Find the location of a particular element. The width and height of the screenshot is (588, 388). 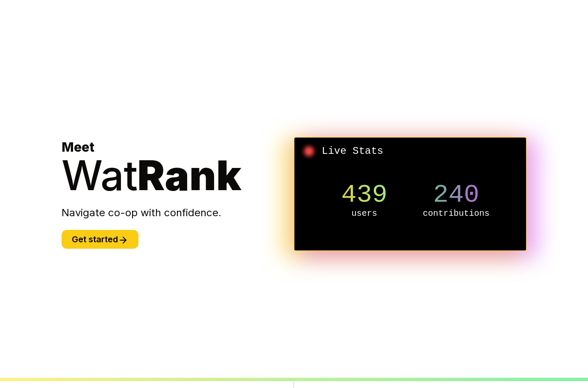

p: 240 is located at coordinates (455, 194).